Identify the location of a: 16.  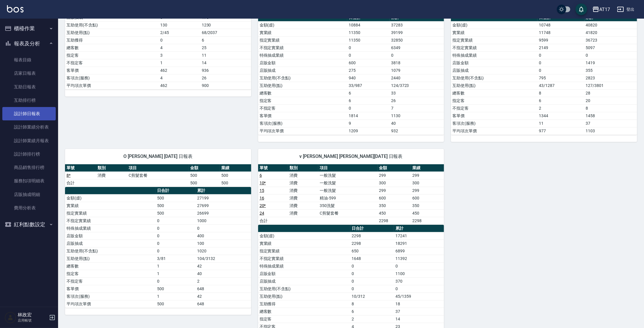
(262, 198).